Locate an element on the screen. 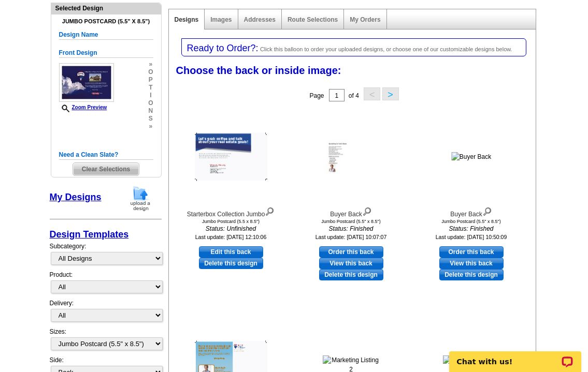  div: Subcategory: is located at coordinates (106, 256).